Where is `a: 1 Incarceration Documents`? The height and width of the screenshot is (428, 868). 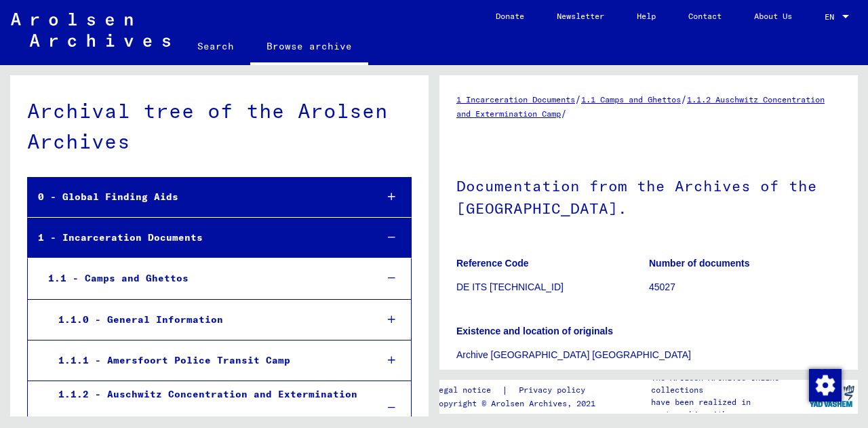 a: 1 Incarceration Documents is located at coordinates (516, 99).